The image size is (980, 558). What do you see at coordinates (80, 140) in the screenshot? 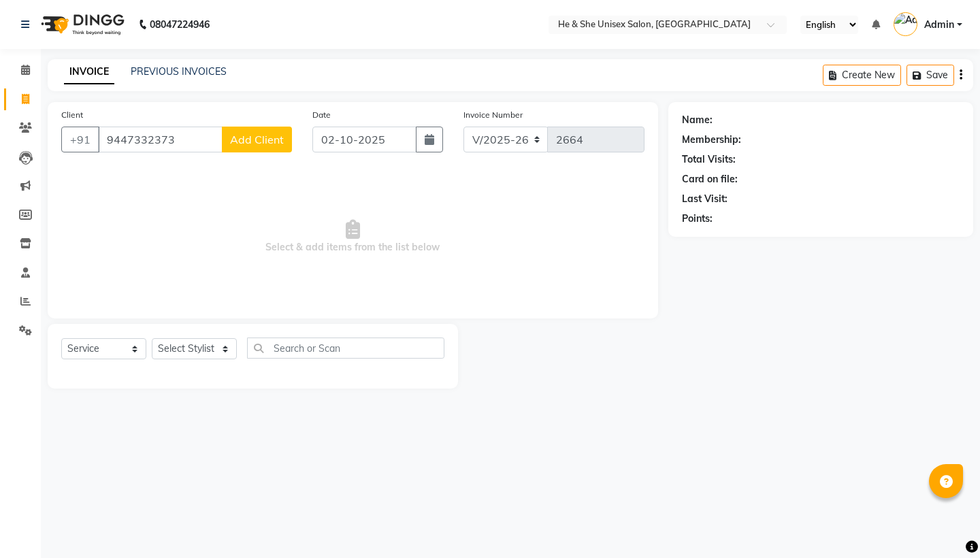
I see `button: +91` at bounding box center [80, 140].